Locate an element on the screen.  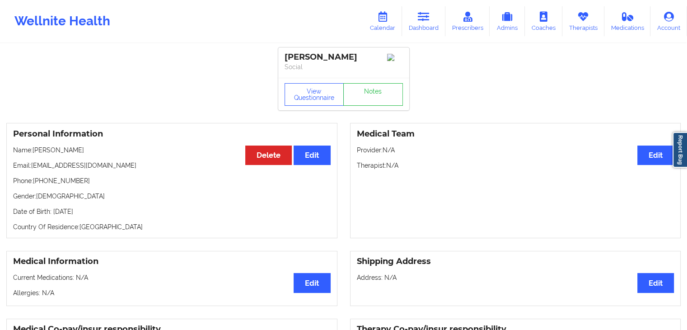
p: Address: N/A is located at coordinates (515, 277).